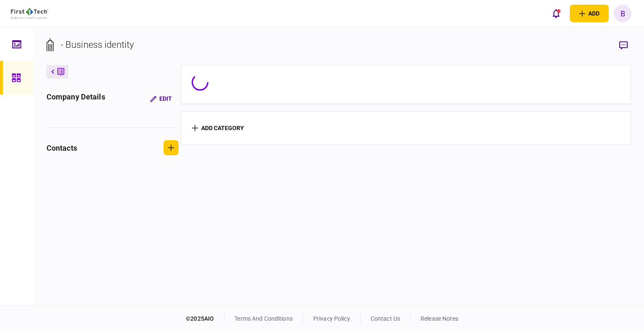 This screenshot has width=644, height=332. What do you see at coordinates (264, 318) in the screenshot?
I see `a: terms and conditions` at bounding box center [264, 318].